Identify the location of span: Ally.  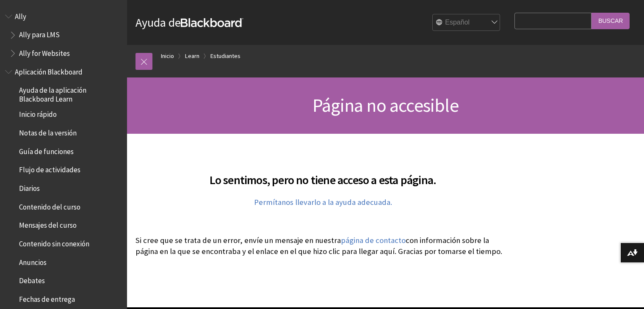
(20, 15).